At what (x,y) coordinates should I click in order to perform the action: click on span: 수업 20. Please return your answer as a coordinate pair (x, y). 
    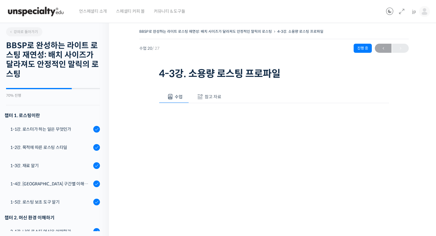
    Looking at the image, I should click on (149, 48).